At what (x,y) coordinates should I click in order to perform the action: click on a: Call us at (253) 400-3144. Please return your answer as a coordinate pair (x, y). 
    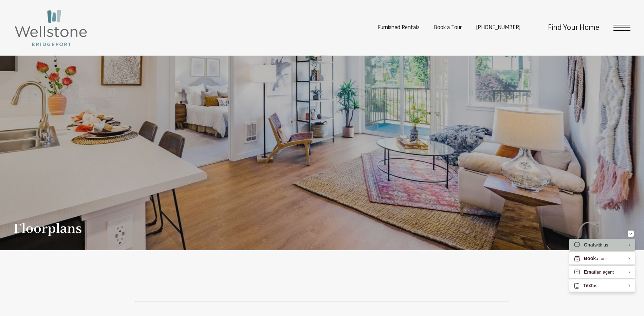
    Looking at the image, I should click on (498, 28).